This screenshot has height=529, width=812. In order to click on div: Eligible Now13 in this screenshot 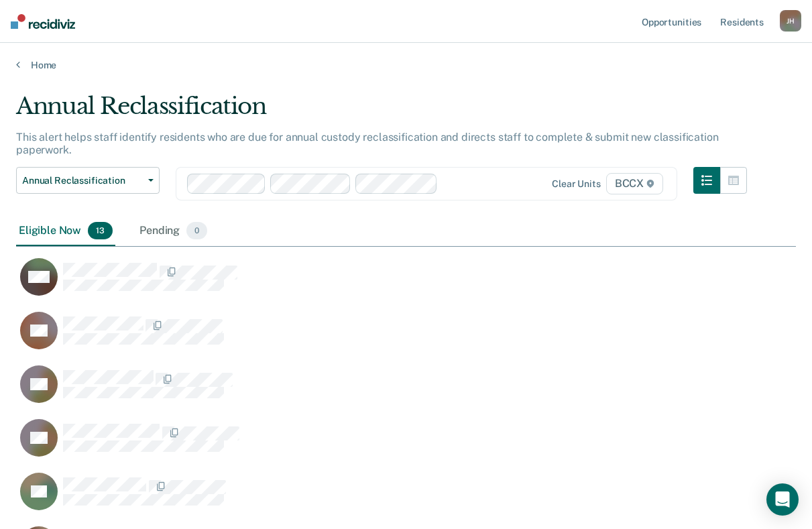, I will do `click(66, 231)`.